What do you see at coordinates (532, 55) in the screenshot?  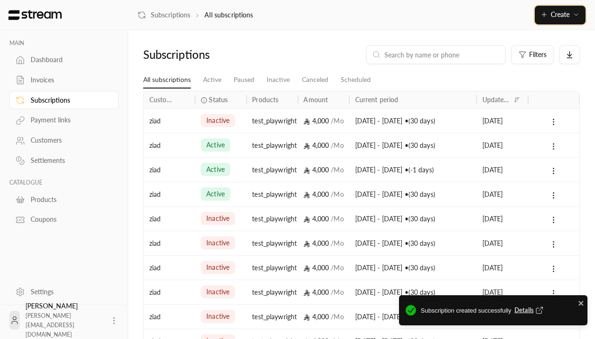 I see `button: Filters` at bounding box center [532, 55].